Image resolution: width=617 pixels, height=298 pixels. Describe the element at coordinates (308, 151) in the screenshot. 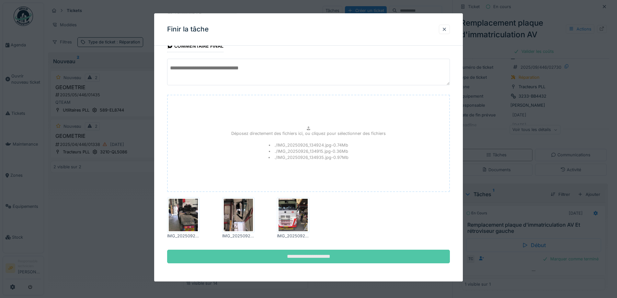

I see `li: ./IMG_20250926_134915.jpg - 0.36 Mb` at that location.